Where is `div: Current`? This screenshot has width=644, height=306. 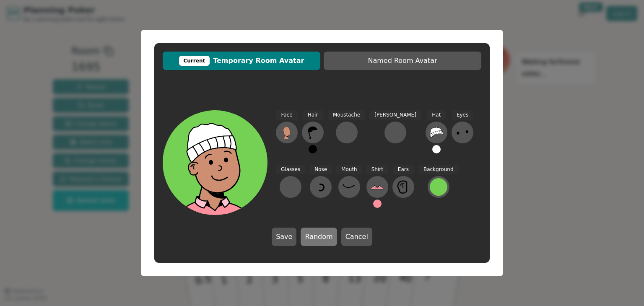 div: Current is located at coordinates (194, 61).